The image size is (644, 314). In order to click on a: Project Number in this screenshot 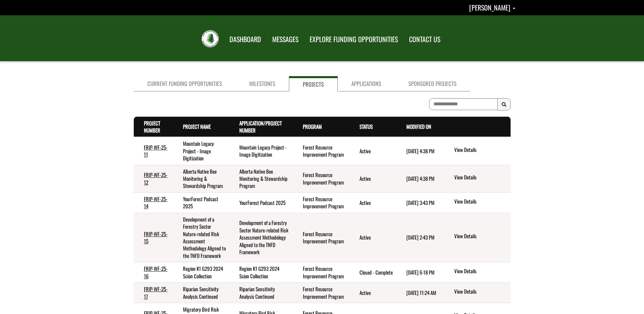, I will do `click(152, 126)`.